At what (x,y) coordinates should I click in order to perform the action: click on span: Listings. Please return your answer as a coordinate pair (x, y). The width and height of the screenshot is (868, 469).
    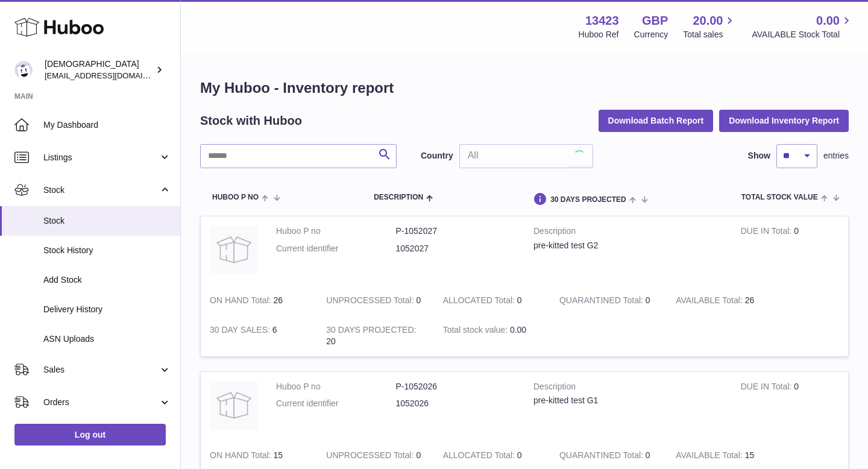
    Looking at the image, I should click on (101, 157).